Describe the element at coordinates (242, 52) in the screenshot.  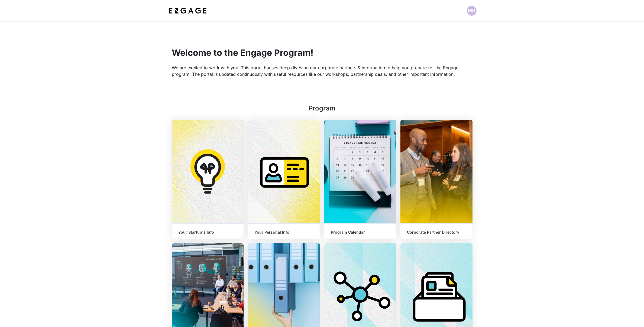
I see `span: Welcome to the Engage Program!` at that location.